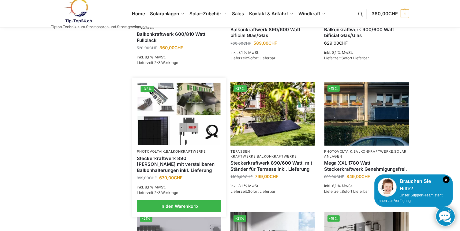  What do you see at coordinates (171, 47) in the screenshot?
I see `bdi: 360,00` at bounding box center [171, 47].